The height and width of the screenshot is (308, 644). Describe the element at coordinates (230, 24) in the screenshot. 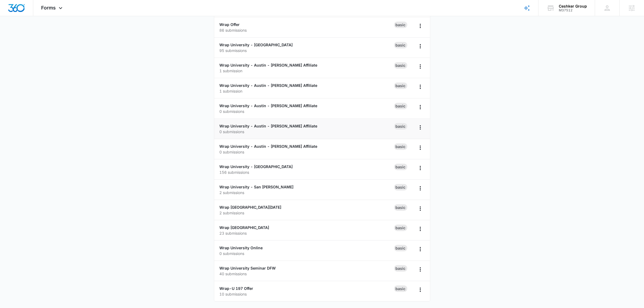

I see `a: Wrap Offer` at that location.